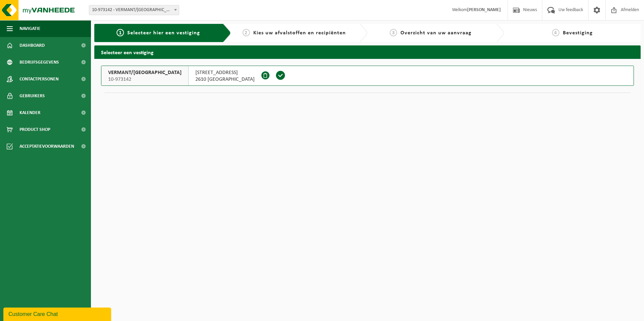 This screenshot has width=644, height=321. What do you see at coordinates (164, 33) in the screenshot?
I see `span: Selecteer hier een vestiging` at bounding box center [164, 33].